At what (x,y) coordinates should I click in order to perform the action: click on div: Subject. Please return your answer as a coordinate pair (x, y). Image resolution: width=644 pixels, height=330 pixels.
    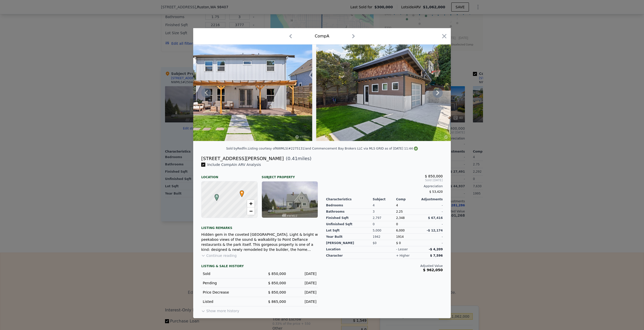
    Looking at the image, I should click on (384, 199).